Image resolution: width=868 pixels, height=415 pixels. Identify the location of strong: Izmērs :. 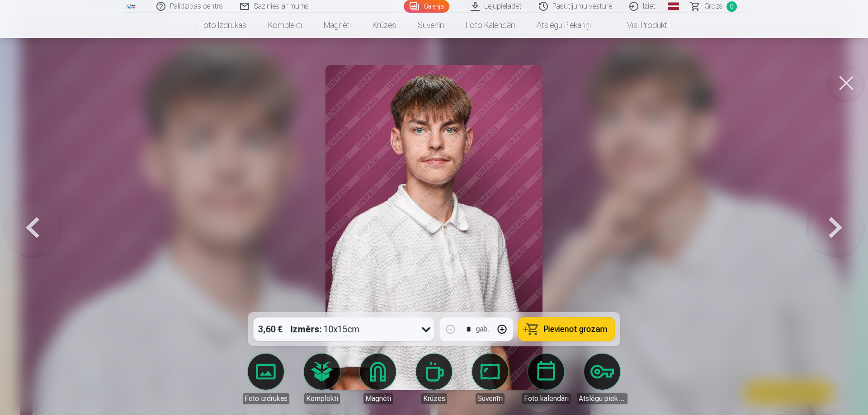
(306, 329).